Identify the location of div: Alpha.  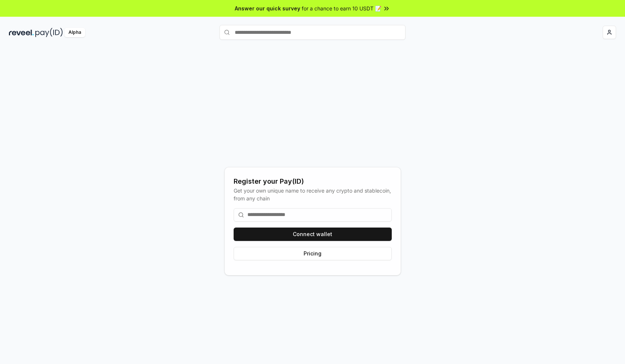
(75, 32).